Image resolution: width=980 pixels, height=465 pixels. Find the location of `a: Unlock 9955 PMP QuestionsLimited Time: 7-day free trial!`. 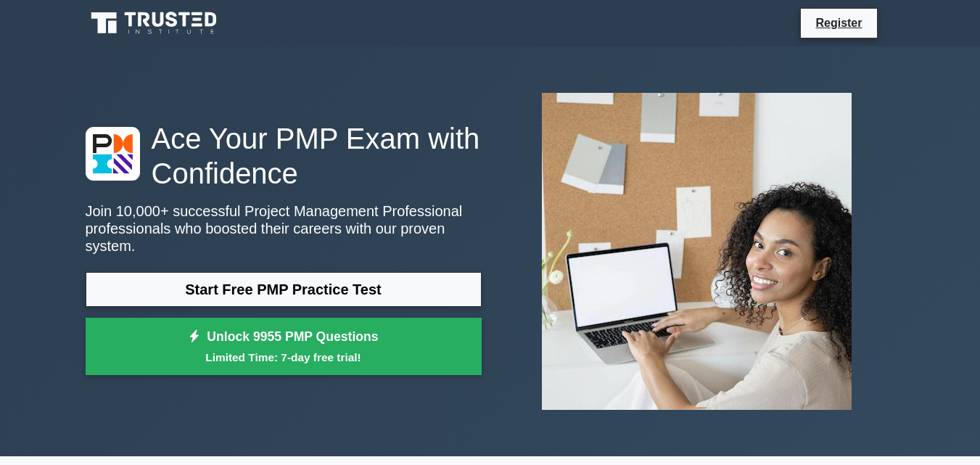

a: Unlock 9955 PMP QuestionsLimited Time: 7-day free trial! is located at coordinates (284, 346).